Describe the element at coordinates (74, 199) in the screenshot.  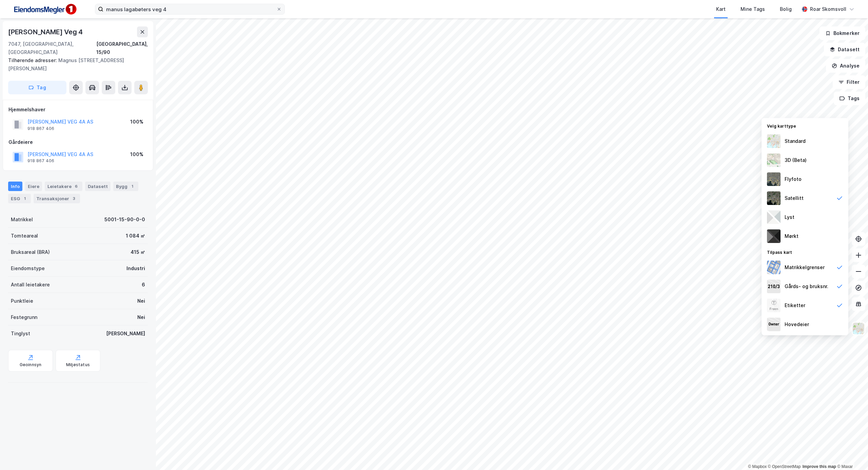
I see `div: 3` at that location.